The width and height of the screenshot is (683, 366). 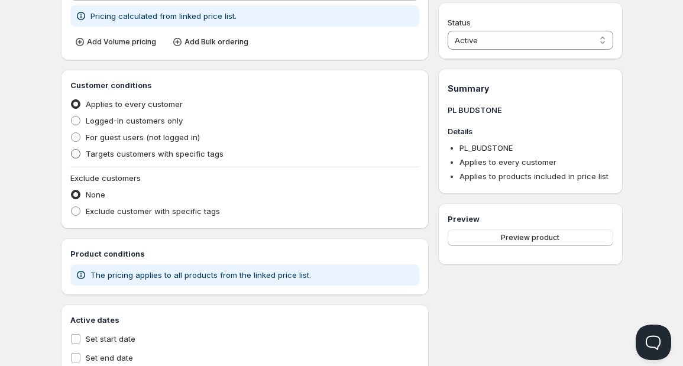 What do you see at coordinates (121, 42) in the screenshot?
I see `span: Add Volume pricing` at bounding box center [121, 42].